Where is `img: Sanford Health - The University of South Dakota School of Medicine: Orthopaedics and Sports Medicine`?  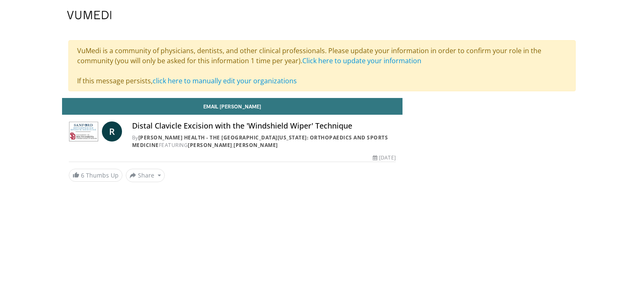
img: Sanford Health - The University of South Dakota School of Medicine: Orthopaedics and Sports Medicine is located at coordinates (84, 132).